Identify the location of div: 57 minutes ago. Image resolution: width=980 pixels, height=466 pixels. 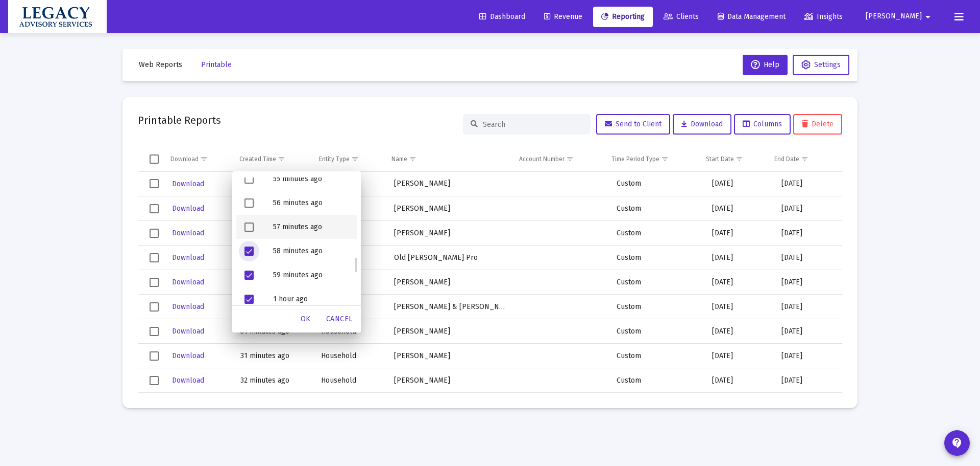
(311, 227).